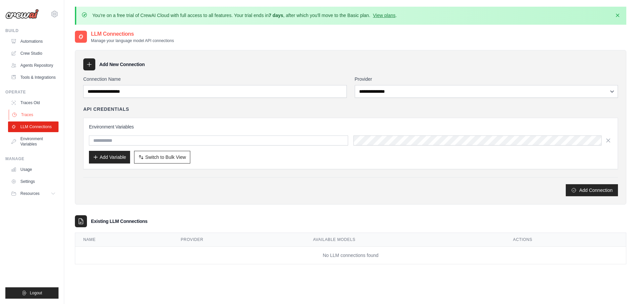 The width and height of the screenshot is (637, 304). I want to click on a: Settings, so click(33, 182).